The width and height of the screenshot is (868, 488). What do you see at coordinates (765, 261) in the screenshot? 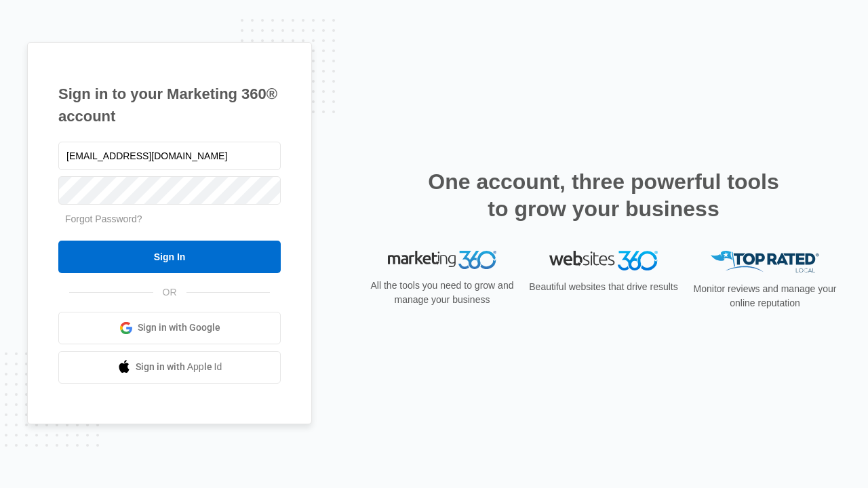
I see `img: Top Rated Local` at bounding box center [765, 261].